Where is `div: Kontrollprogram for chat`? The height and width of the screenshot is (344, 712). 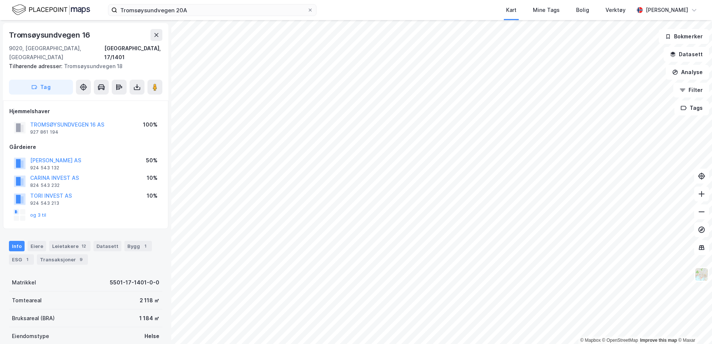 div: Kontrollprogram for chat is located at coordinates (693, 326).